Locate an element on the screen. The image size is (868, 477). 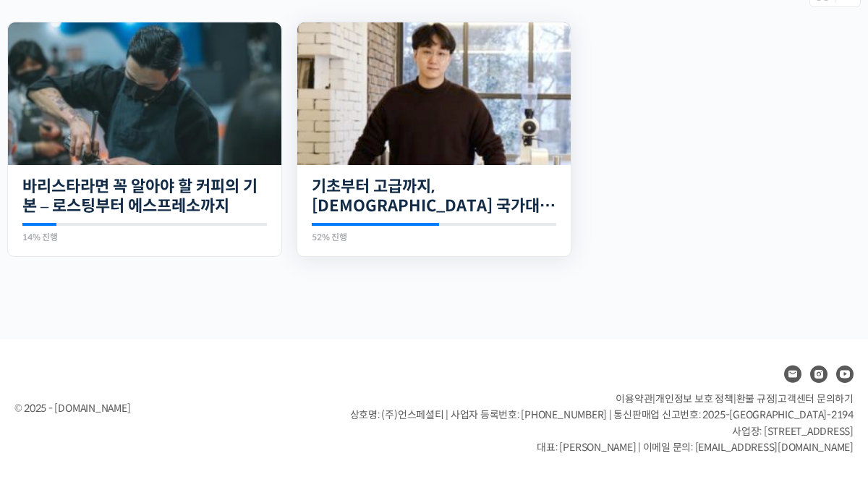
div: 52% 진행 is located at coordinates (434, 238).